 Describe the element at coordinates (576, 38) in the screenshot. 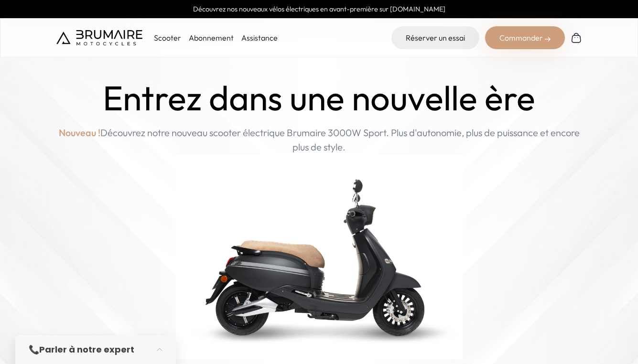

I see `img: Panier` at that location.